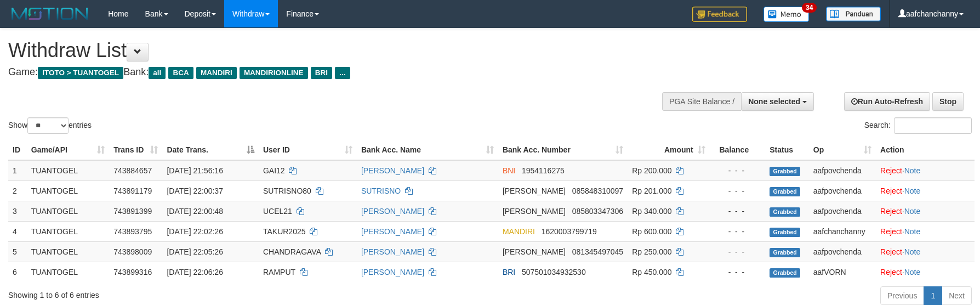 The width and height of the screenshot is (980, 305). Describe the element at coordinates (133, 272) in the screenshot. I see `span: 743899316` at that location.